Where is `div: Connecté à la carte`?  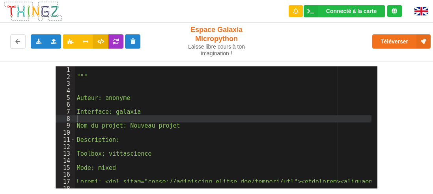 div: Connecté à la carte is located at coordinates (351, 11).